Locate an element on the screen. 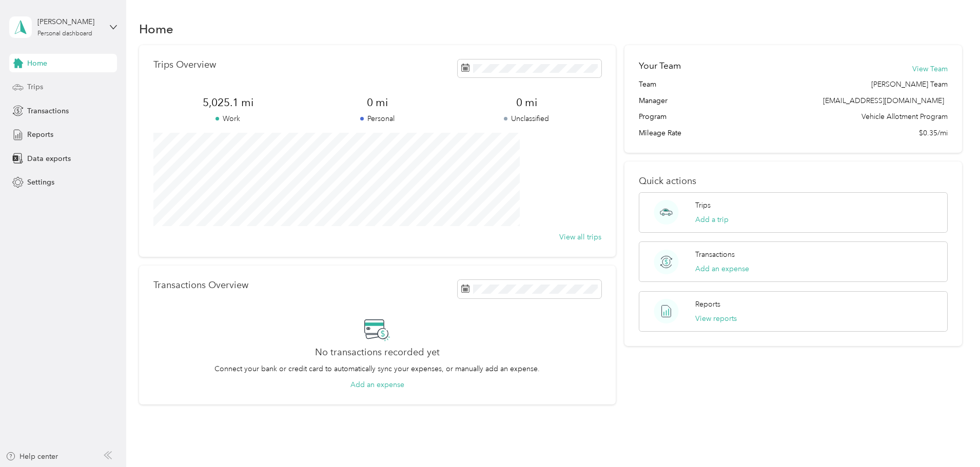 The image size is (980, 467). span: Program is located at coordinates (653, 117).